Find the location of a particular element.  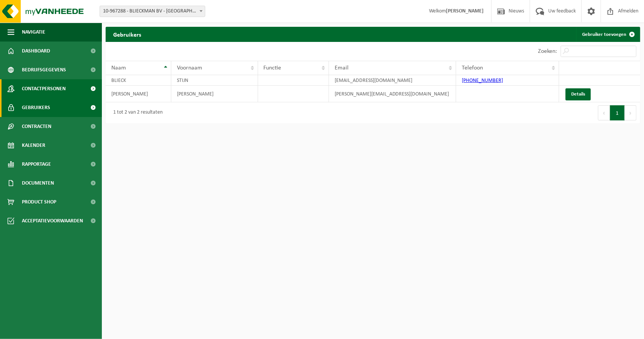

span: Gebruikers is located at coordinates (36, 108).